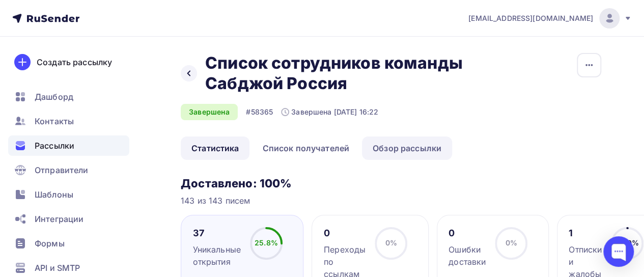 The image size is (644, 277). What do you see at coordinates (54, 121) in the screenshot?
I see `span: Контакты` at bounding box center [54, 121].